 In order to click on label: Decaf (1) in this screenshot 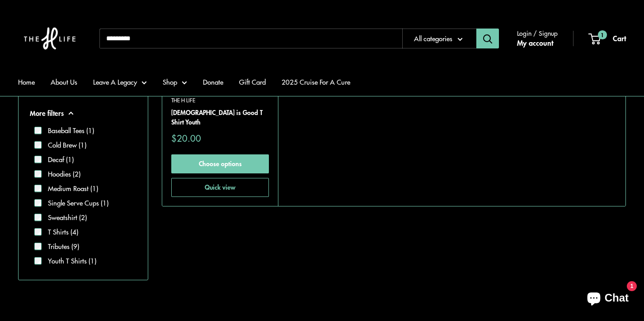, I will do `click(58, 159)`.